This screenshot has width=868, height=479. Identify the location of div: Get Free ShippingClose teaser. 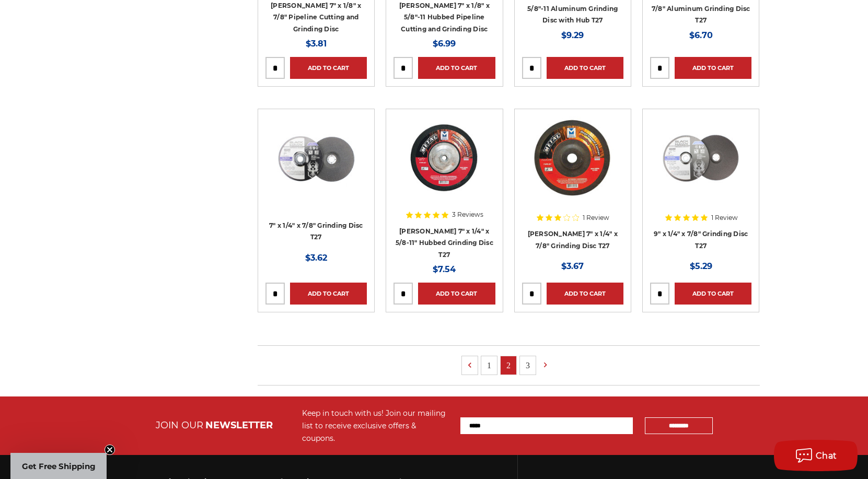
(59, 466).